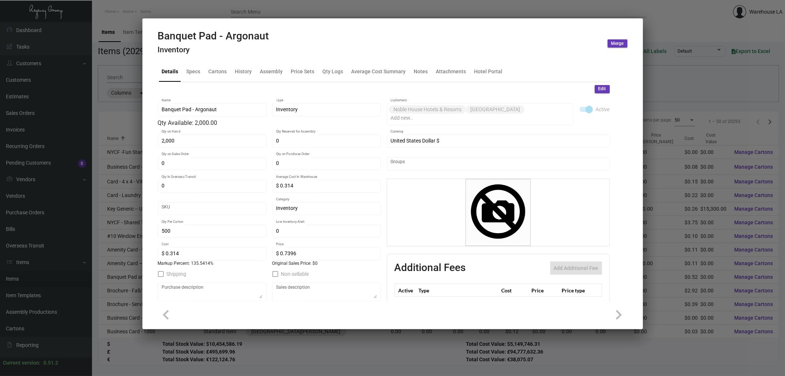  I want to click on div: Details, so click(170, 71).